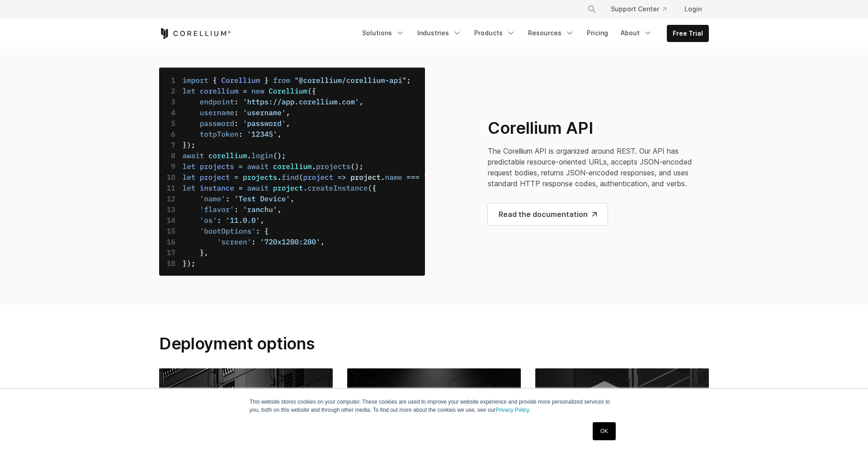 The height and width of the screenshot is (452, 868). Describe the element at coordinates (637, 33) in the screenshot. I see `a: About` at that location.